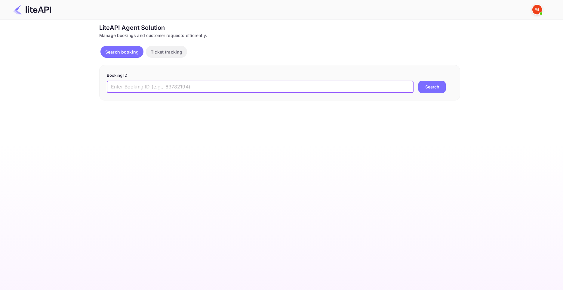 The image size is (563, 290). Describe the element at coordinates (280, 76) in the screenshot. I see `p: Booking ID` at that location.